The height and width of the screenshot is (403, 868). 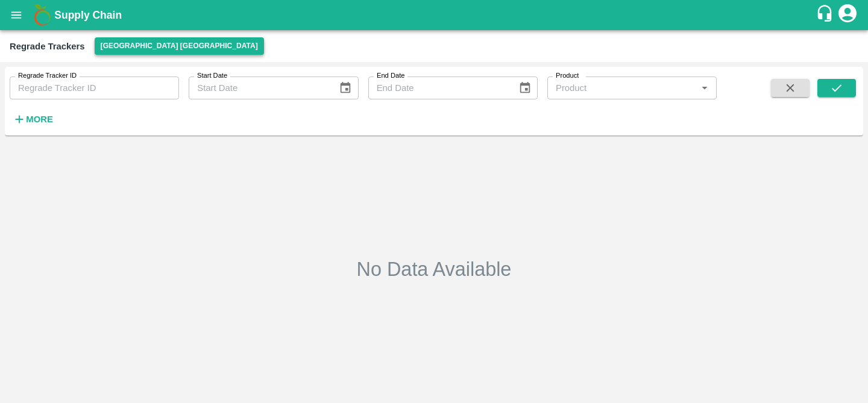 What do you see at coordinates (435, 15) in the screenshot?
I see `a: Supply Chain` at bounding box center [435, 15].